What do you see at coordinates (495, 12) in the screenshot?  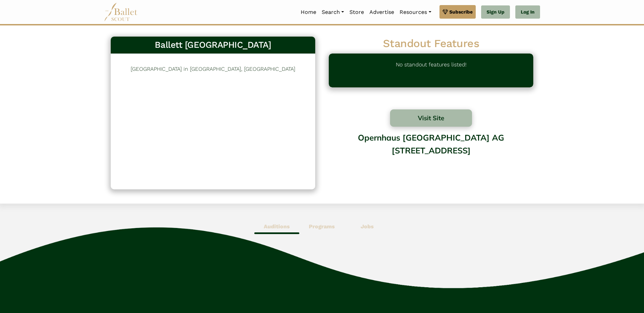 I see `a: Sign Up` at bounding box center [495, 12].